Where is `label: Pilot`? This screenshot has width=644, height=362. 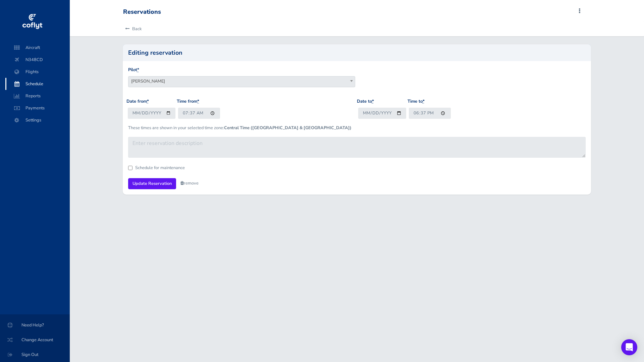
label: Pilot is located at coordinates (134, 70).